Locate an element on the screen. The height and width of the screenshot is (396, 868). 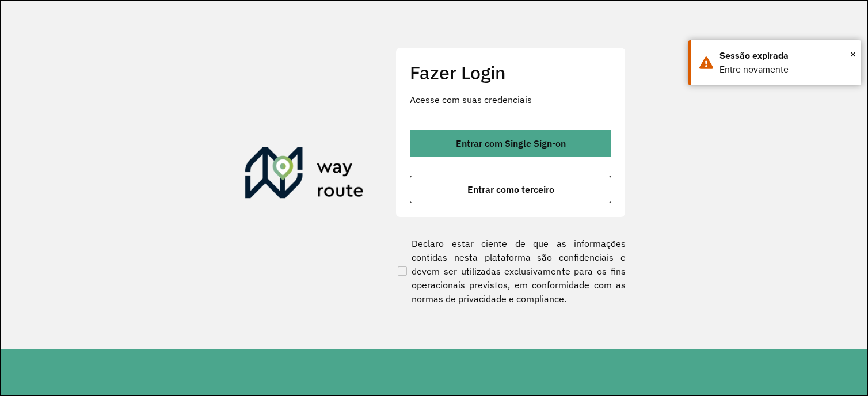
img: Roteirizador AmbevTech is located at coordinates (304, 175).